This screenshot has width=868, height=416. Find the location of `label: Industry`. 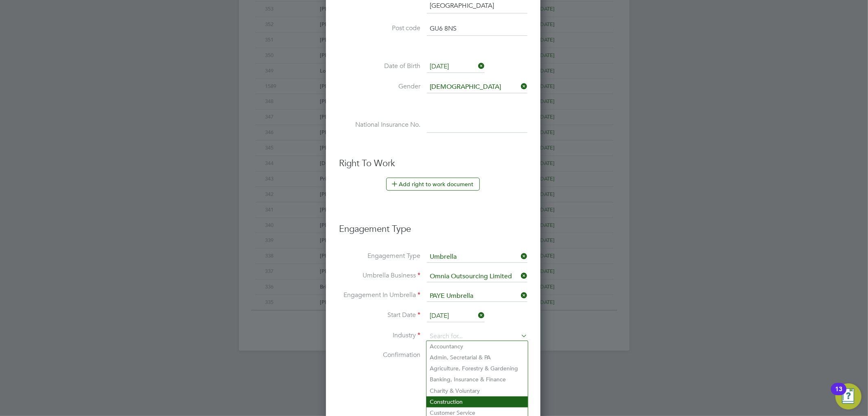

label: Industry is located at coordinates (380, 335).